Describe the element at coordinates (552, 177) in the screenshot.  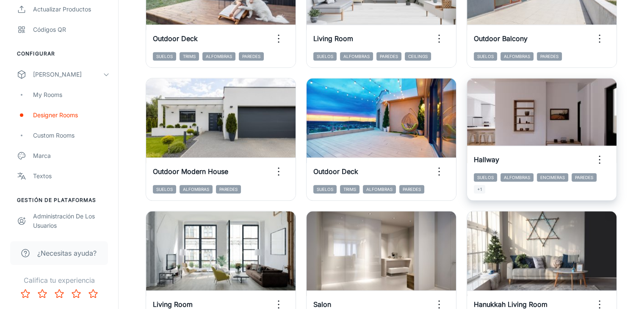
I see `span: Encimeras` at that location.